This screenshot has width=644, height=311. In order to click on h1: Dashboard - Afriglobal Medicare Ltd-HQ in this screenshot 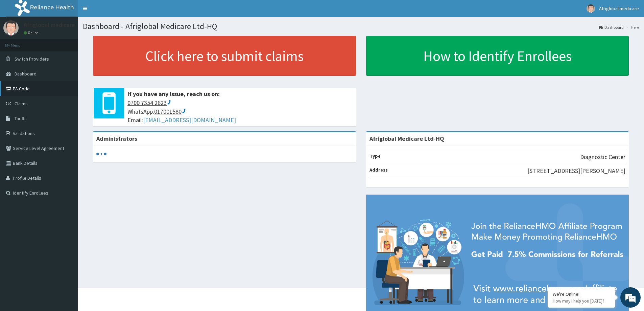, I will do `click(361, 26)`.